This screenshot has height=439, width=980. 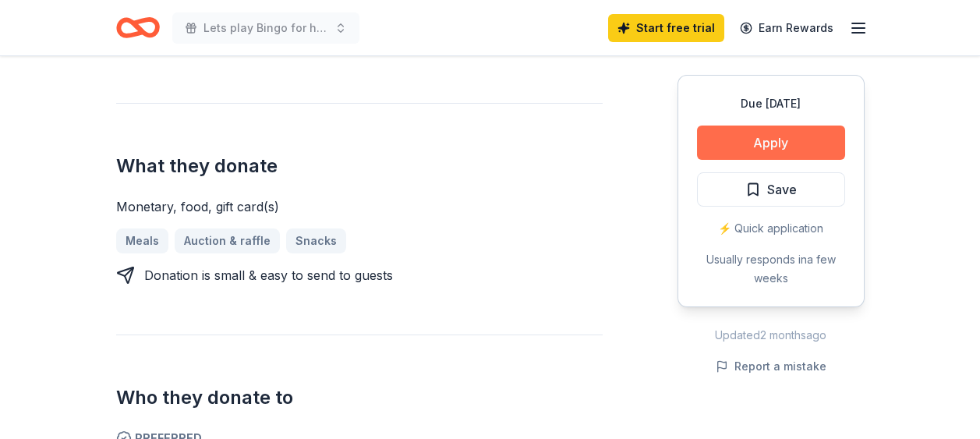 I want to click on button: Lets play Bingo for hope, so click(x=266, y=28).